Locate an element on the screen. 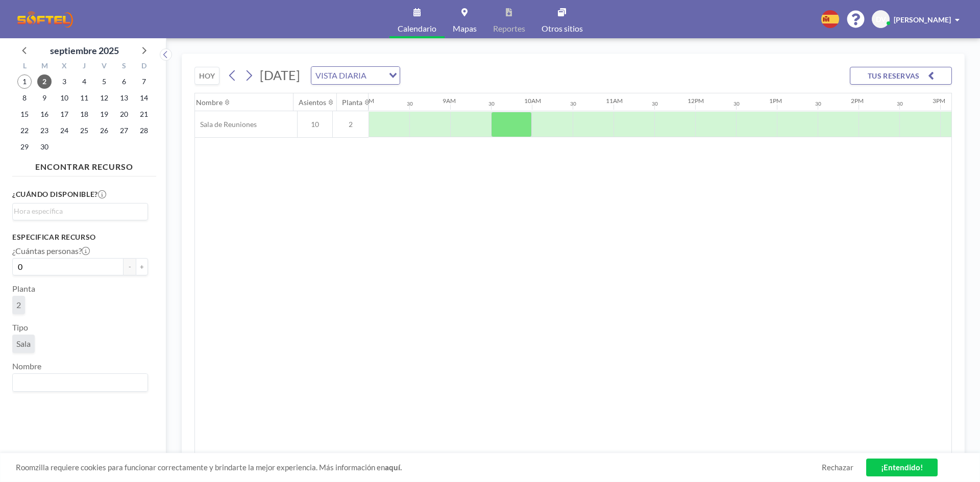 The image size is (980, 482). span: sábado, 20 de septiembre de 2025 is located at coordinates (124, 115).